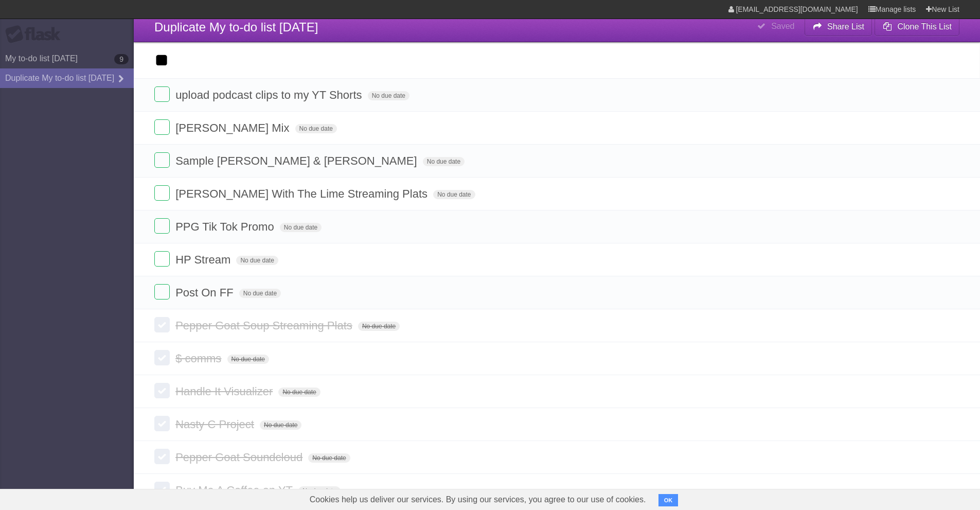  What do you see at coordinates (225, 226) in the screenshot?
I see `span: PPG Tik Tok Promo` at bounding box center [225, 226].